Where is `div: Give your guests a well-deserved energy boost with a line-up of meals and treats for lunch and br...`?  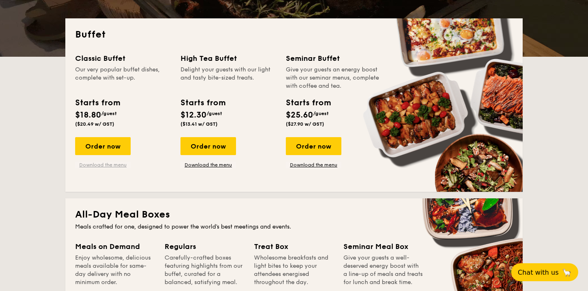 div: Give your guests a well-deserved energy boost with a line-up of meals and treats for lunch and br... is located at coordinates (383, 270).